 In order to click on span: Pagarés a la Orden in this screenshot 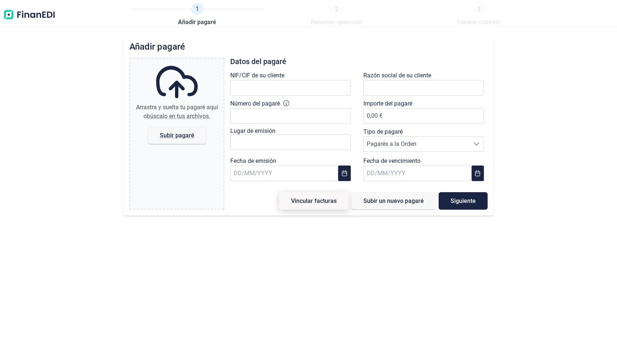, I will do `click(417, 144)`.